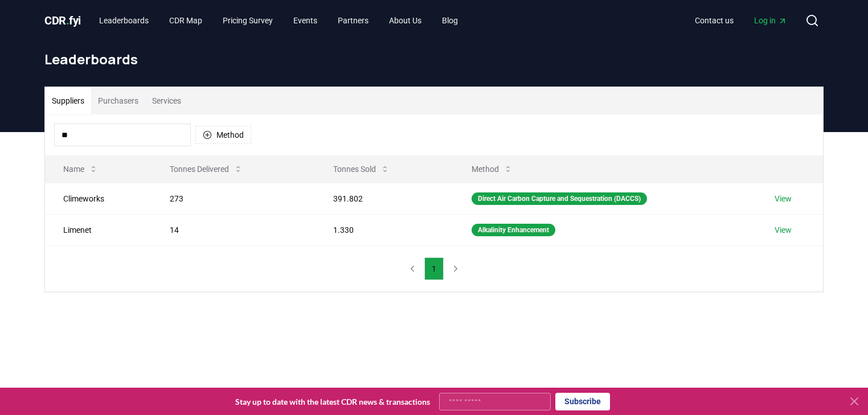 Image resolution: width=868 pixels, height=415 pixels. Describe the element at coordinates (353, 20) in the screenshot. I see `a: Partners` at that location.